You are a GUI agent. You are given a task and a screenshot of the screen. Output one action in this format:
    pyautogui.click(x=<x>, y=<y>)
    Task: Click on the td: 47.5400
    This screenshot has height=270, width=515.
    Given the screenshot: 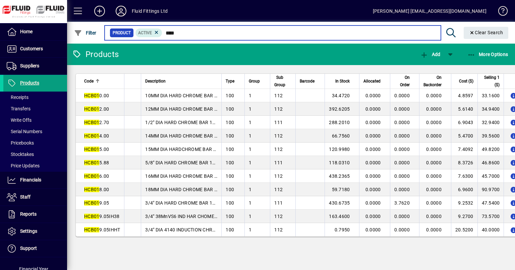 What is the action you would take?
    pyautogui.click(x=491, y=203)
    